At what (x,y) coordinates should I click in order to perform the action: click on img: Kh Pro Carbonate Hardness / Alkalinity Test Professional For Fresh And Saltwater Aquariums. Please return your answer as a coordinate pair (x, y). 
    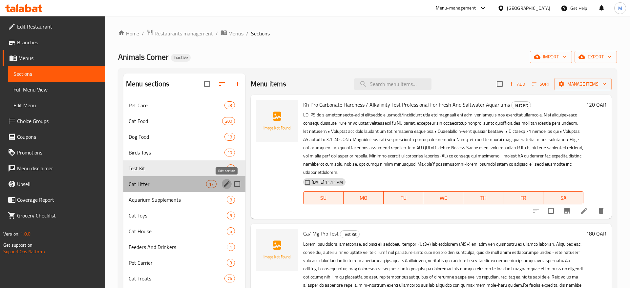
    Looking at the image, I should click on (277, 121).